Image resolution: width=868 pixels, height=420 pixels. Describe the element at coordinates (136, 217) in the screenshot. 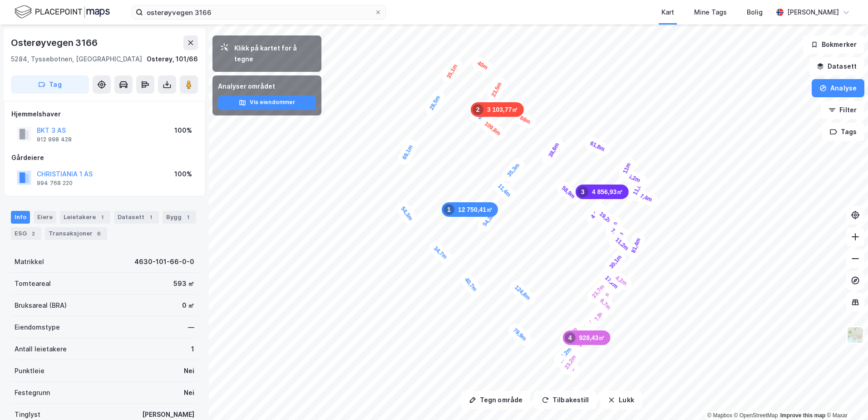

I see `div: Datasett` at that location.